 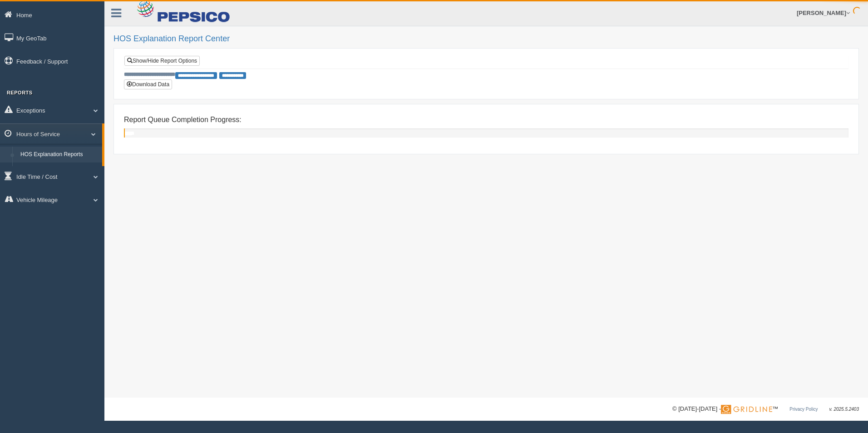 What do you see at coordinates (486, 120) in the screenshot?
I see `h4: Report Queue Completion Progress:` at bounding box center [486, 120].